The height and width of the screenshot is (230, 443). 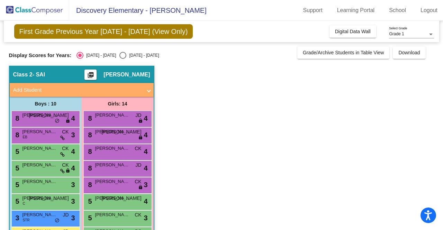 What do you see at coordinates (356, 10) in the screenshot?
I see `a: Learning Portal` at bounding box center [356, 10].